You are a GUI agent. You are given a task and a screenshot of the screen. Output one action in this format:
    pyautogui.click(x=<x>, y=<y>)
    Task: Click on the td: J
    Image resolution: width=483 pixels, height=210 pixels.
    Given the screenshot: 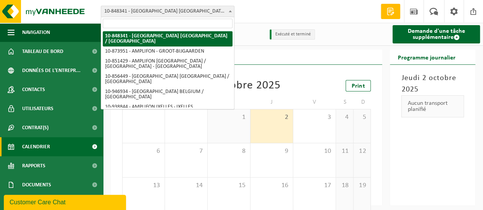 What is the action you would take?
    pyautogui.click(x=272, y=102)
    